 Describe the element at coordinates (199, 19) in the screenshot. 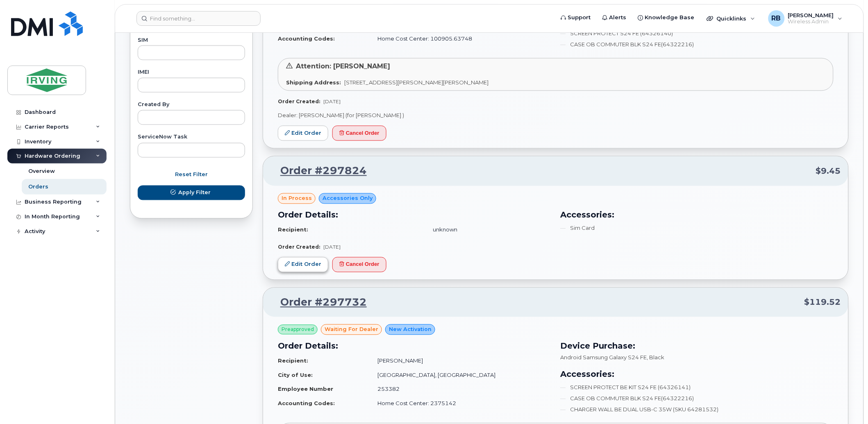

I see `input: Find something...` at that location.